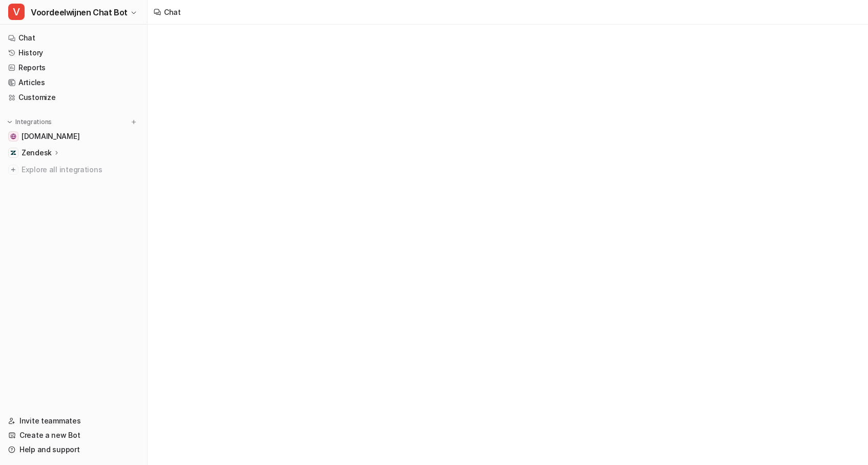  What do you see at coordinates (79, 12) in the screenshot?
I see `span: Voordeelwijnen Chat Bot` at bounding box center [79, 12].